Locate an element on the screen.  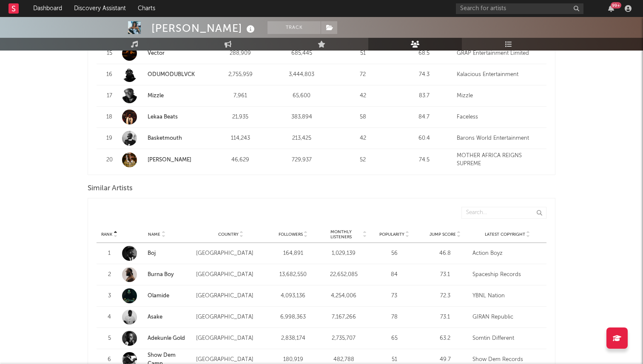
div: 73 is located at coordinates (394, 296).